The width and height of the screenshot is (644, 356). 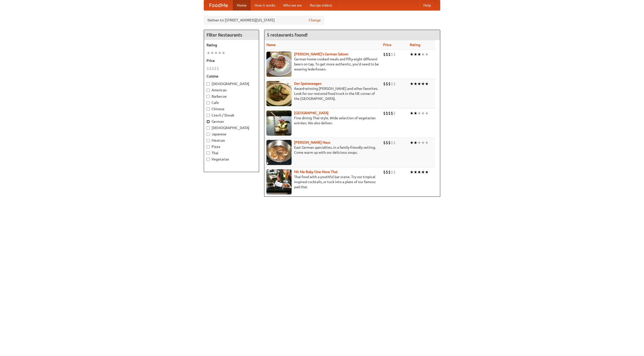 What do you see at coordinates (232, 147) in the screenshot?
I see `label: Pizza` at bounding box center [232, 147].